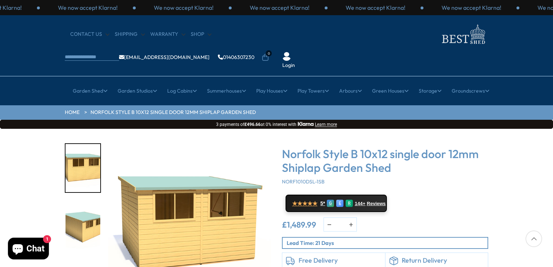 The width and height of the screenshot is (553, 267). What do you see at coordinates (287, 57) in the screenshot?
I see `img: User Icon` at bounding box center [287, 57].